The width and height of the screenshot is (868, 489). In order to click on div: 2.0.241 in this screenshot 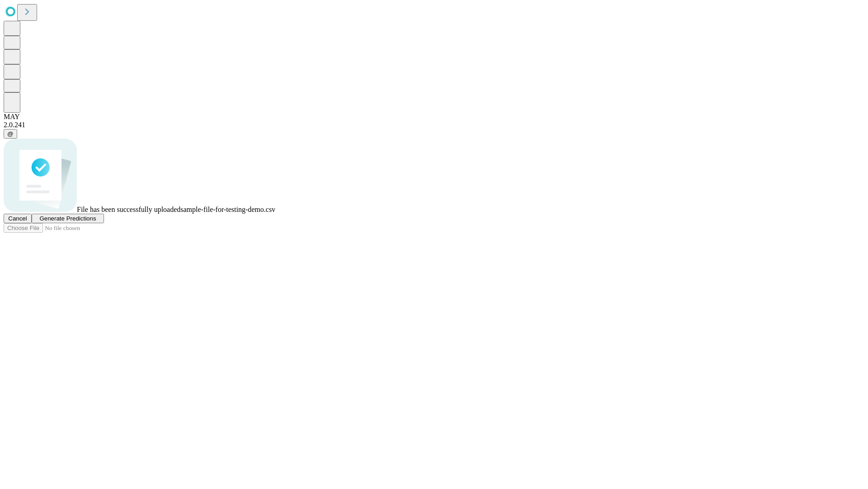, I will do `click(434, 125)`.